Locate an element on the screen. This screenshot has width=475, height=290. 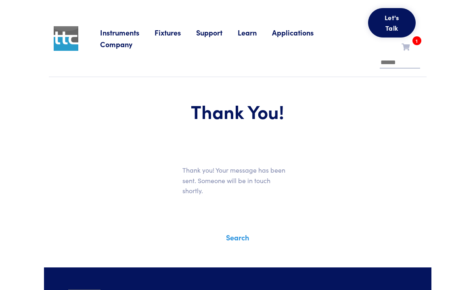
img: ttc_logo_1x1_v1.0.png is located at coordinates (66, 38).